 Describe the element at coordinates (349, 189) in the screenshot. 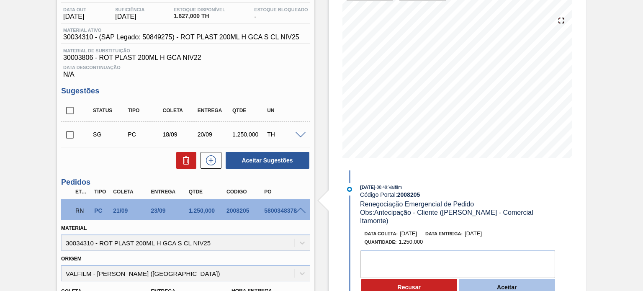

I see `img: atual` at that location.